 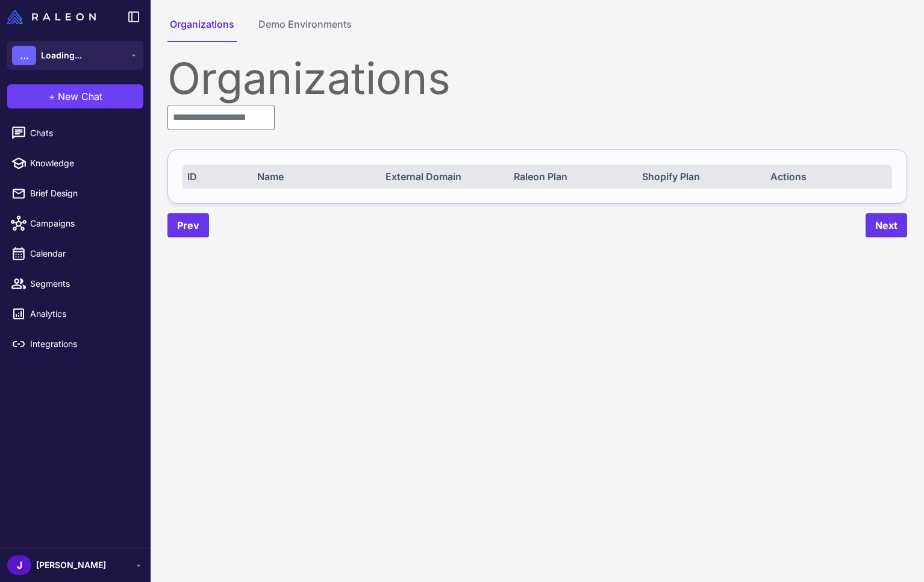 What do you see at coordinates (75, 254) in the screenshot?
I see `a: Calendar` at bounding box center [75, 254].